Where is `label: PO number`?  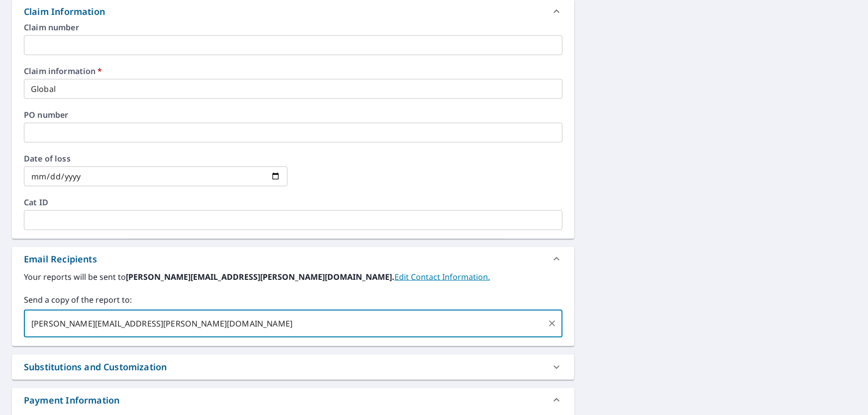 label: PO number is located at coordinates (293, 115).